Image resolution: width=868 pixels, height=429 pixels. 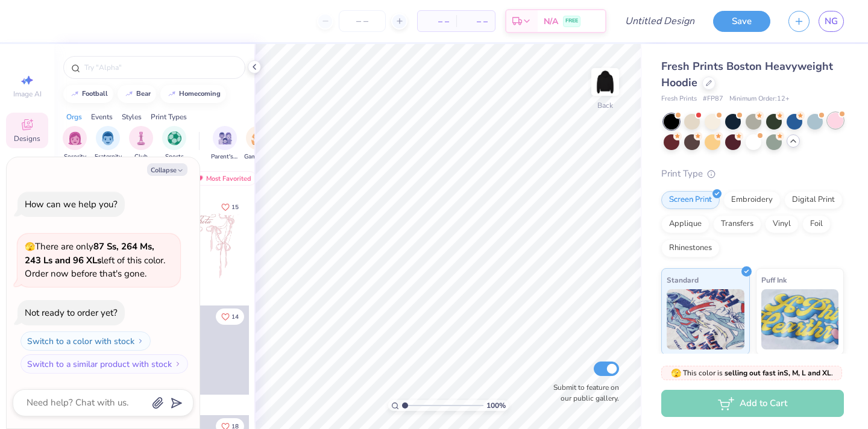 What do you see at coordinates (831, 21) in the screenshot?
I see `span: NG` at bounding box center [831, 21].